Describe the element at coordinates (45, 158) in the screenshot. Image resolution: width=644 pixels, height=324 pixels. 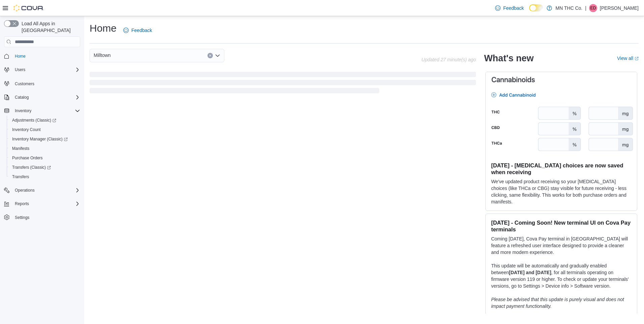
I see `button: Purchase Orders` at that location.